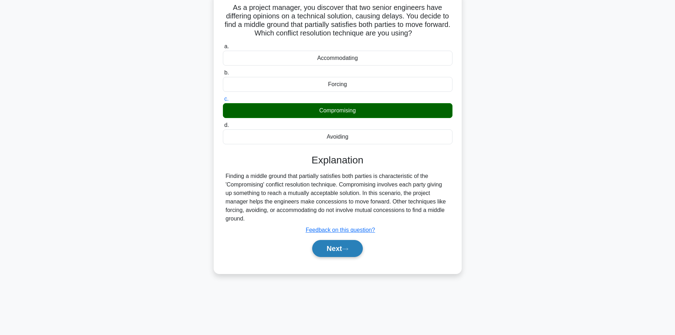 The image size is (675, 335). Describe the element at coordinates (338, 197) in the screenshot. I see `div: Finding a middle ground that partially satisfies both parties is characteristic of the 'Compromis...` at that location.